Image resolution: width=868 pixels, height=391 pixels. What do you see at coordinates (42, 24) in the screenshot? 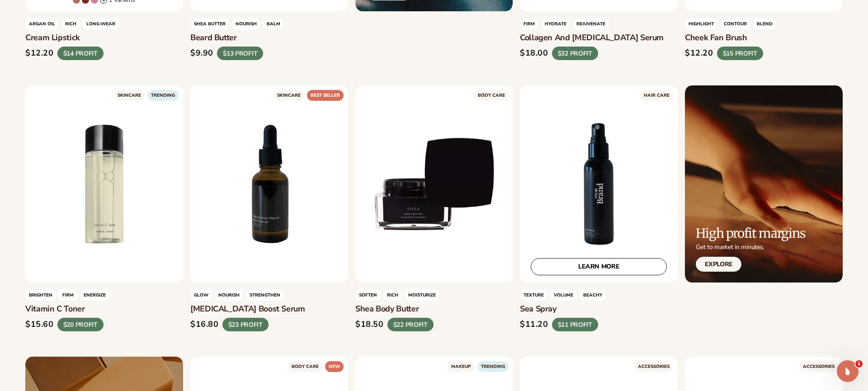
I see `span: Argan oil` at bounding box center [42, 24].